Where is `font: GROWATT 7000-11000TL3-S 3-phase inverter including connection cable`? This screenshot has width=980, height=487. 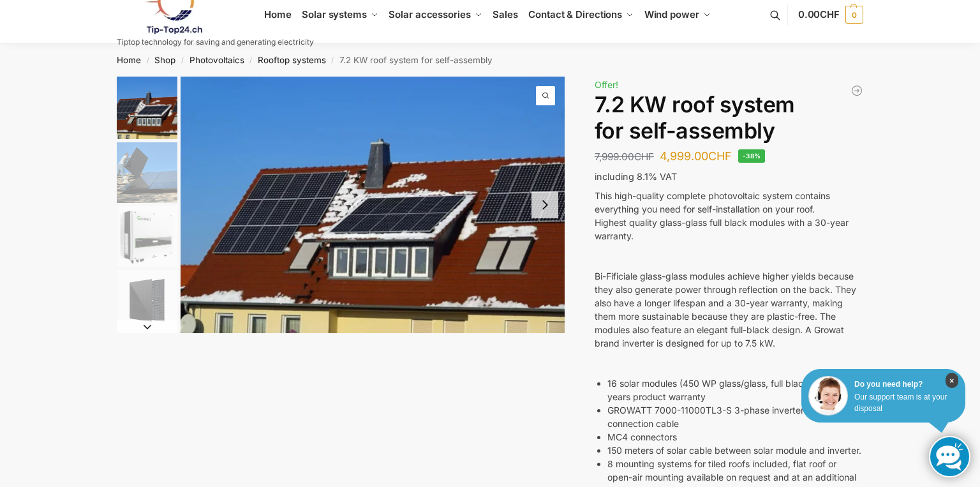
font: GROWATT 7000-11000TL3-S 3-phase inverter including connection cable is located at coordinates (725, 417).